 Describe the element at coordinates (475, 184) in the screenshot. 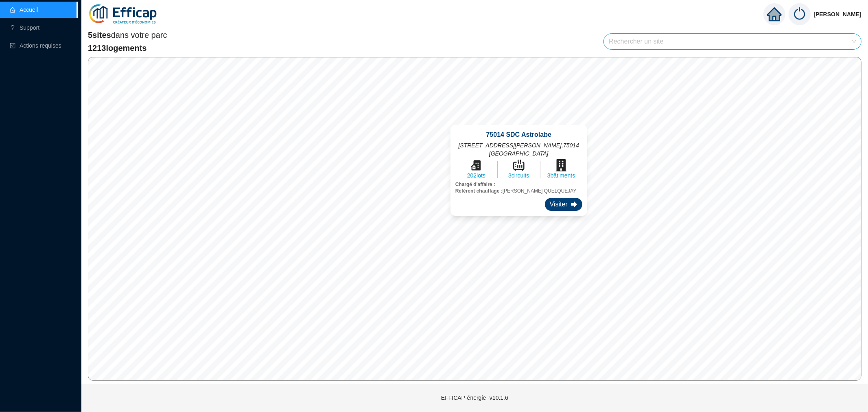

I see `span: Chargé d'affaire :` at that location.